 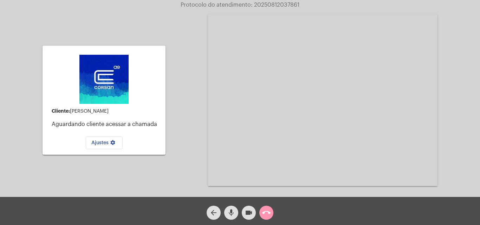 What do you see at coordinates (104, 79) in the screenshot?
I see `img: d4669ae0-8c07-2337-4f67-34b0df7f5ae4.jpeg` at bounding box center [104, 79].